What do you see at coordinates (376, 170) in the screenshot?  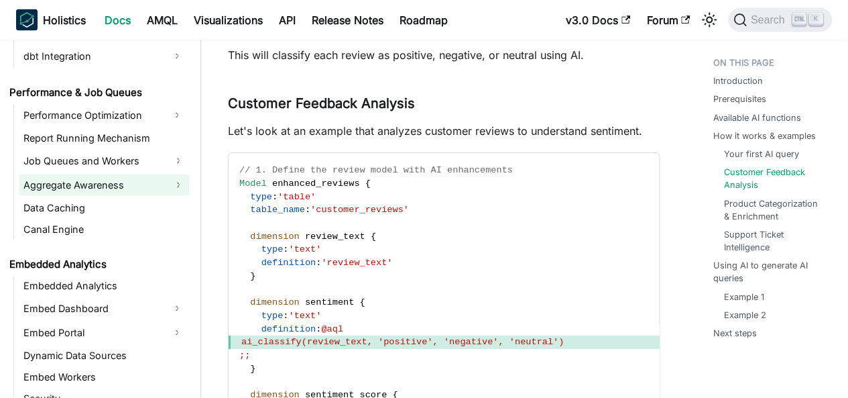 I see `span: // 1. Define the review model with AI enhancements` at bounding box center [376, 170].